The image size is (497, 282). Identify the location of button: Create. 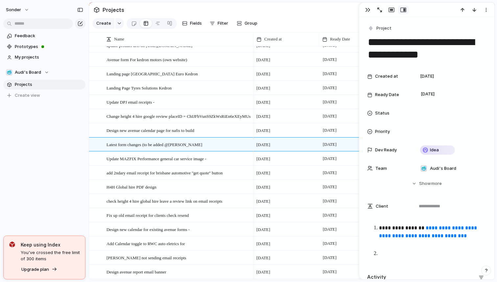
(103, 23).